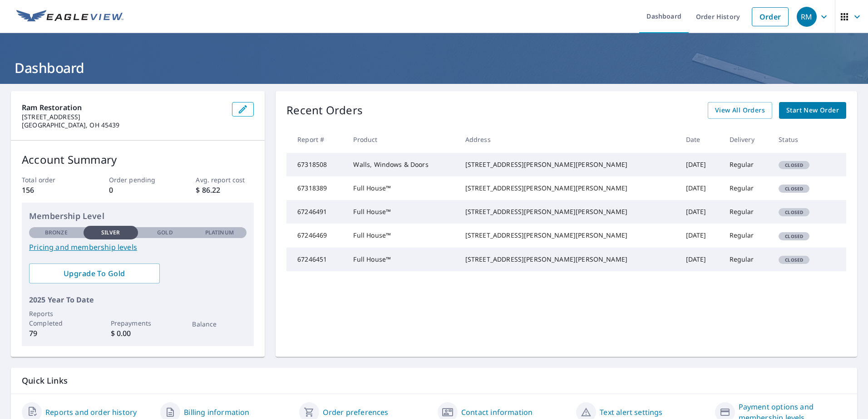 Image resolution: width=868 pixels, height=419 pixels. What do you see at coordinates (402, 139) in the screenshot?
I see `th: Product` at bounding box center [402, 139].